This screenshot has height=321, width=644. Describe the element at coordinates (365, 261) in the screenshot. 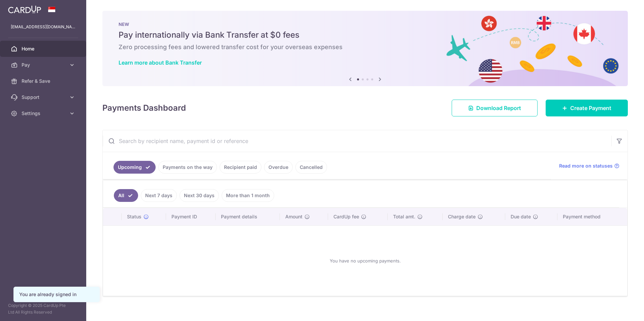

I see `div: You have no upcoming payments.` at that location.